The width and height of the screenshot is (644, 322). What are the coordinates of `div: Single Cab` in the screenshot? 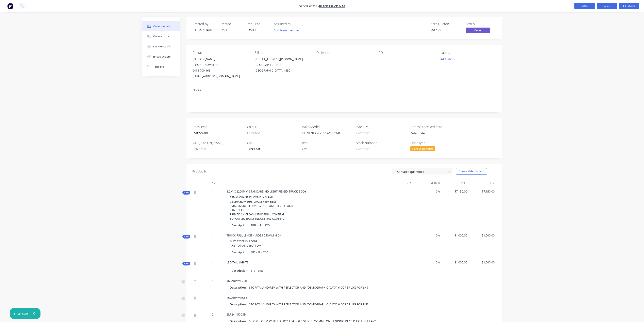 It's located at (254, 149).